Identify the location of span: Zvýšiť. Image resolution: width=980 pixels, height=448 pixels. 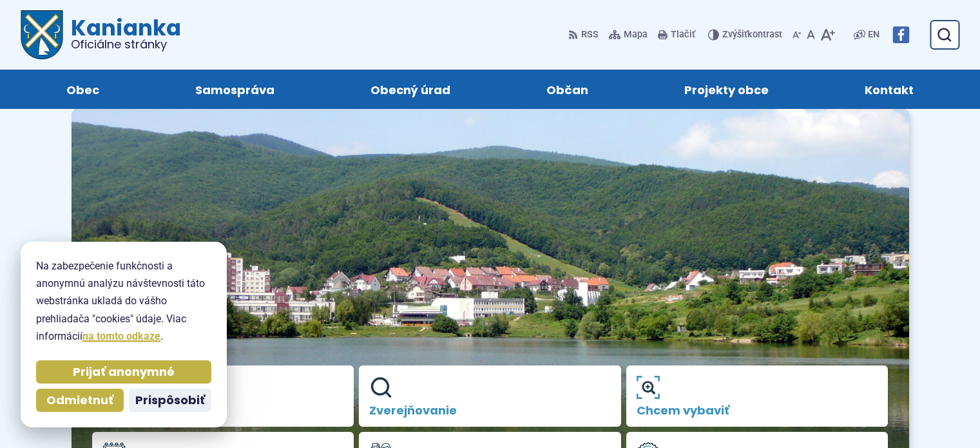
(735, 34).